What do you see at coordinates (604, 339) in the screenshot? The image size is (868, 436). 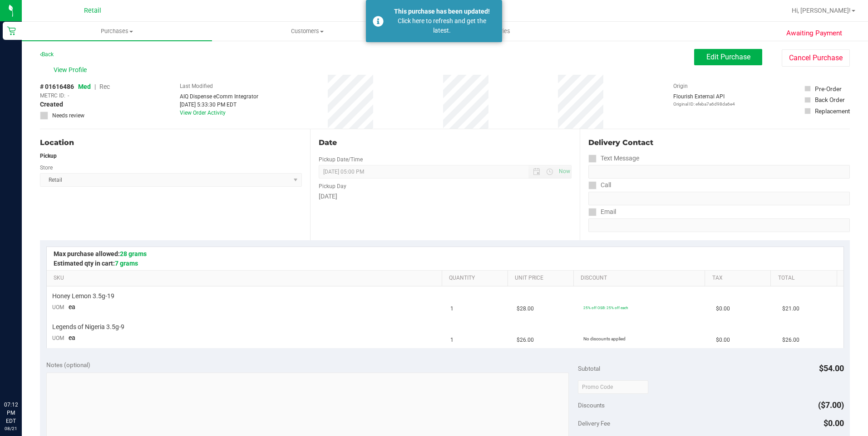 I see `span: No discounts applied` at bounding box center [604, 339].